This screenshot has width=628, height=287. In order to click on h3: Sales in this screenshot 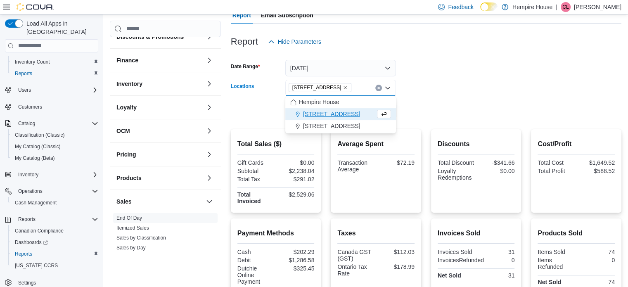, I will do `click(124, 201)`.